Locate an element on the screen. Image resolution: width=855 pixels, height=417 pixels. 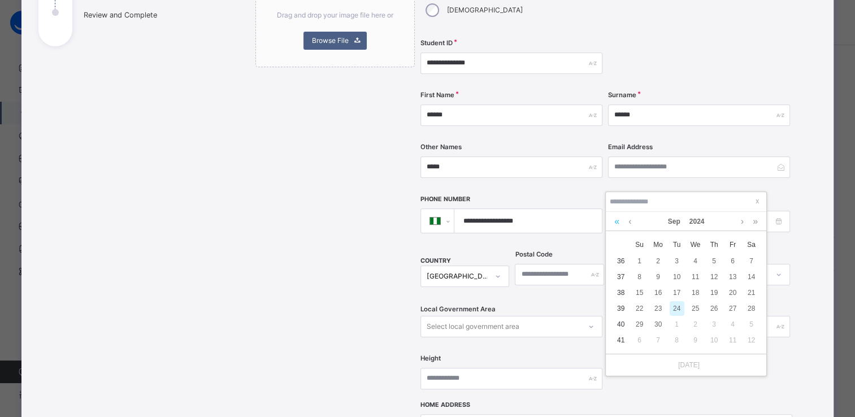
td: September 3, 2024 is located at coordinates (677, 261).